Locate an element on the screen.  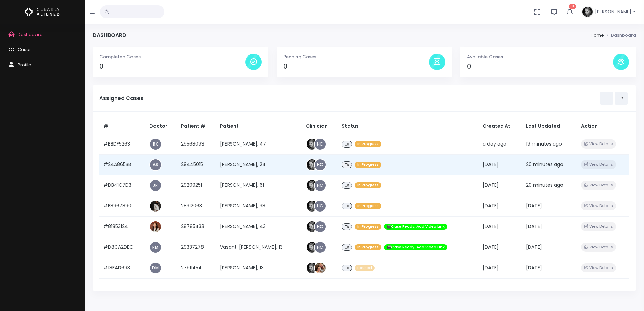
span: RK is located at coordinates (155, 144).